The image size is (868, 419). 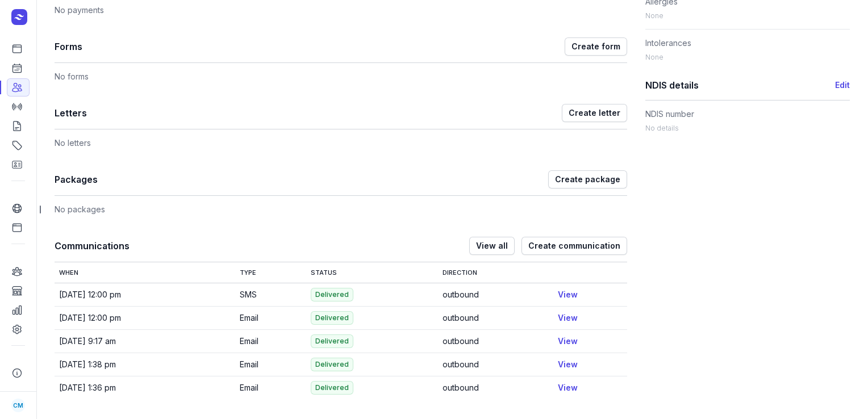 What do you see at coordinates (341, 140) in the screenshot?
I see `div: No letters` at bounding box center [341, 140].